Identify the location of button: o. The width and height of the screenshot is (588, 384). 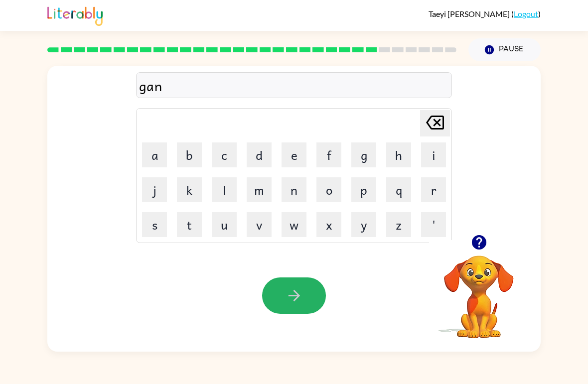
(329, 190).